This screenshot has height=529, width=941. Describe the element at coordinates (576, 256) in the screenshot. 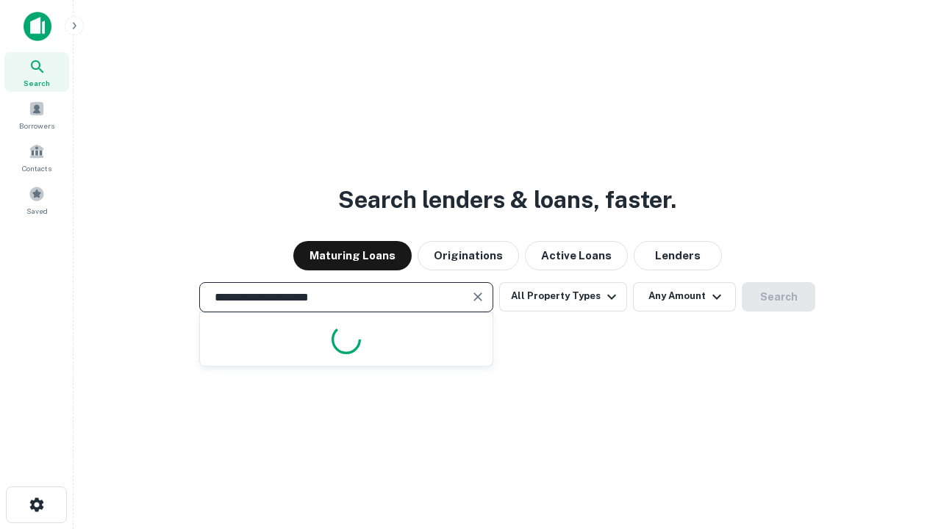

I see `button: Active Loans` at that location.